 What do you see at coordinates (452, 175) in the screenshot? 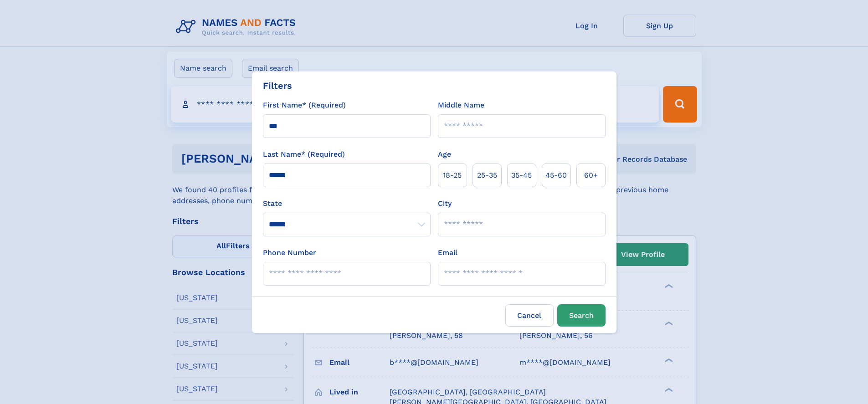
I see `span: 18‑25` at bounding box center [452, 175].